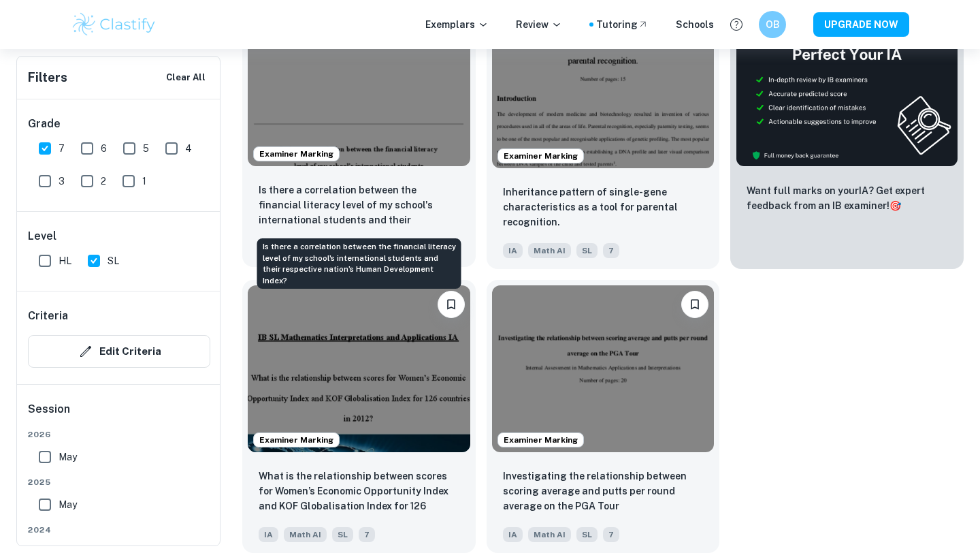 This screenshot has height=553, width=980. What do you see at coordinates (104, 148) in the screenshot?
I see `span: 6` at bounding box center [104, 148].